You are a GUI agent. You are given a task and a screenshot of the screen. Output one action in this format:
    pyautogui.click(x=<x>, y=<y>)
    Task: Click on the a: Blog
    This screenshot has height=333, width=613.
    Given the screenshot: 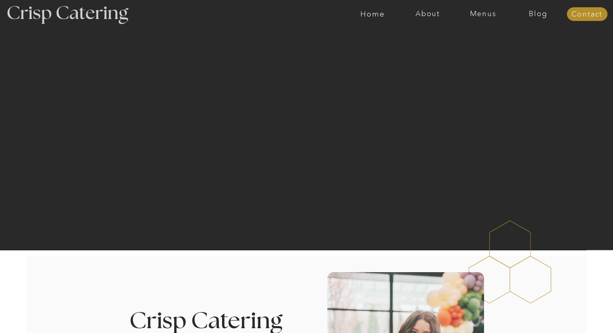 What is the action you would take?
    pyautogui.click(x=538, y=14)
    